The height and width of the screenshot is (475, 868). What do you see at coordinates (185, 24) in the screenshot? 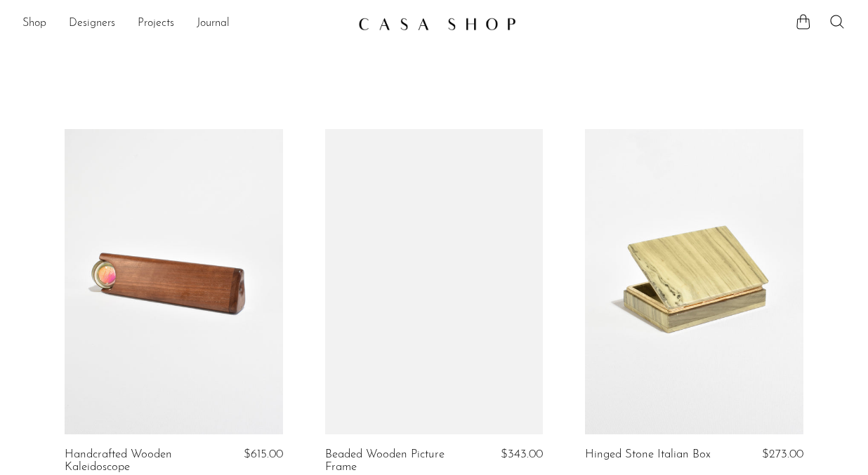
I see `nav: Desktop navigation` at bounding box center [185, 24].